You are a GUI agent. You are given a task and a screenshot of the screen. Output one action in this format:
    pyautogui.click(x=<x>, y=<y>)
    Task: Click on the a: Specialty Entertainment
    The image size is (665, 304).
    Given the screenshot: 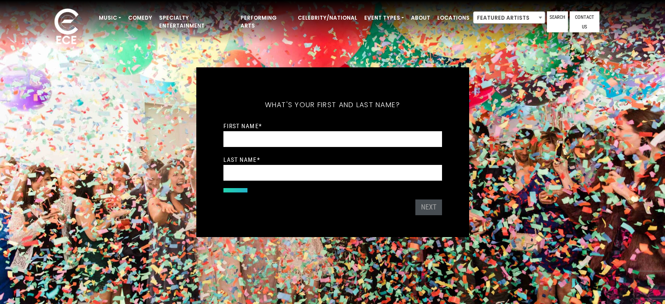 What is the action you would take?
    pyautogui.click(x=196, y=22)
    